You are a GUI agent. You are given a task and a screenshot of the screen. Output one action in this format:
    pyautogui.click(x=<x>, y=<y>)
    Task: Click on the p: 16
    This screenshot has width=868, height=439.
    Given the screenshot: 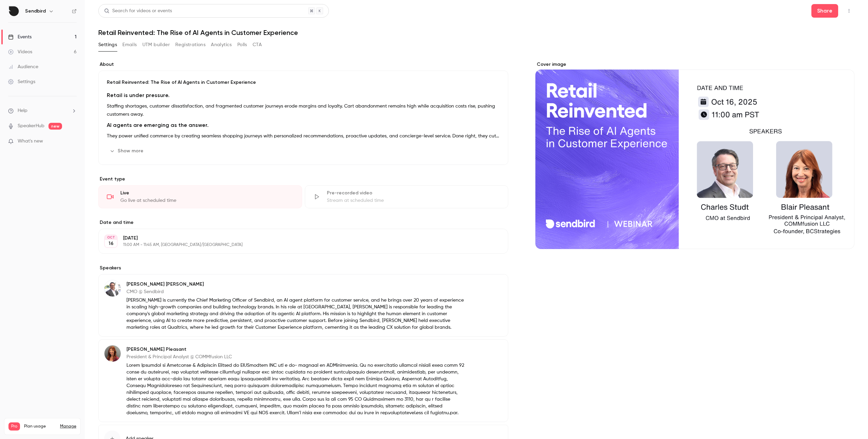 What is the action you would take?
    pyautogui.click(x=111, y=244)
    